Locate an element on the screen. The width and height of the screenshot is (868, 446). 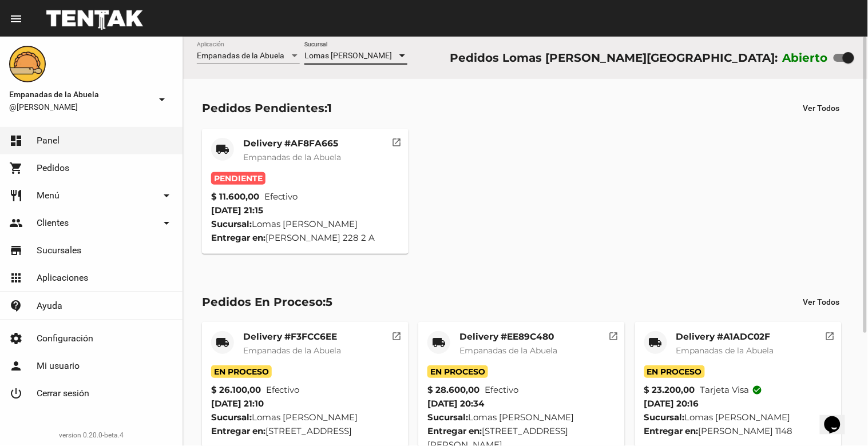
strong: $ 11.600,00 is located at coordinates (235, 197).